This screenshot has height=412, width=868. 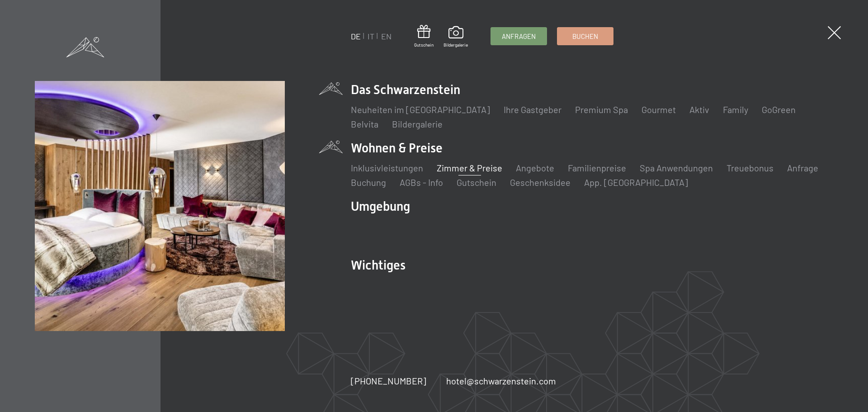 I want to click on a: Anfragen, so click(x=518, y=36).